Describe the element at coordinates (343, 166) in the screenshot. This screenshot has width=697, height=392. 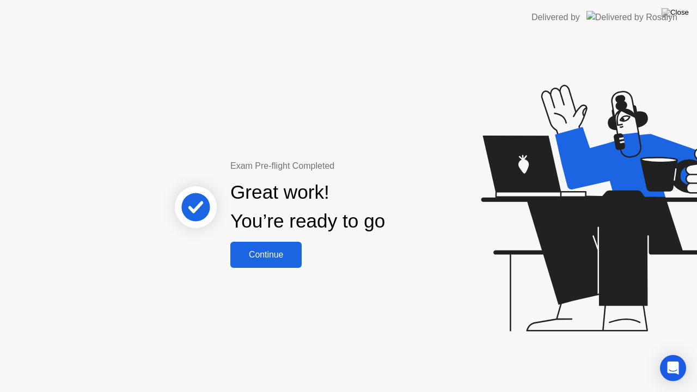
I see `div: Exam Pre-flight Completed` at that location.